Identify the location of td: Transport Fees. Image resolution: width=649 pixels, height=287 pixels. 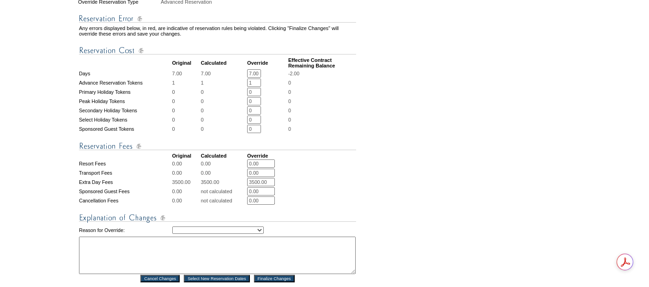
(125, 173).